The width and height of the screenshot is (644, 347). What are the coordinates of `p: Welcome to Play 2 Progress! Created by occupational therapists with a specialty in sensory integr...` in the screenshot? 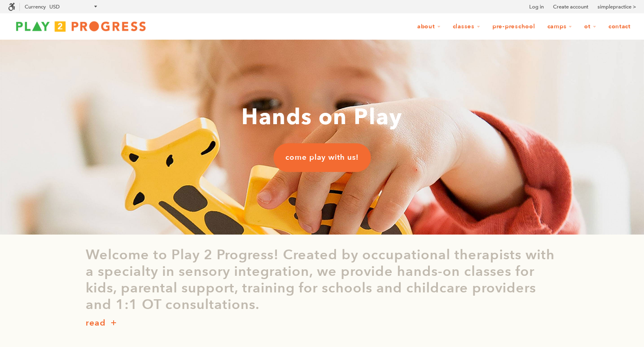 It's located at (322, 279).